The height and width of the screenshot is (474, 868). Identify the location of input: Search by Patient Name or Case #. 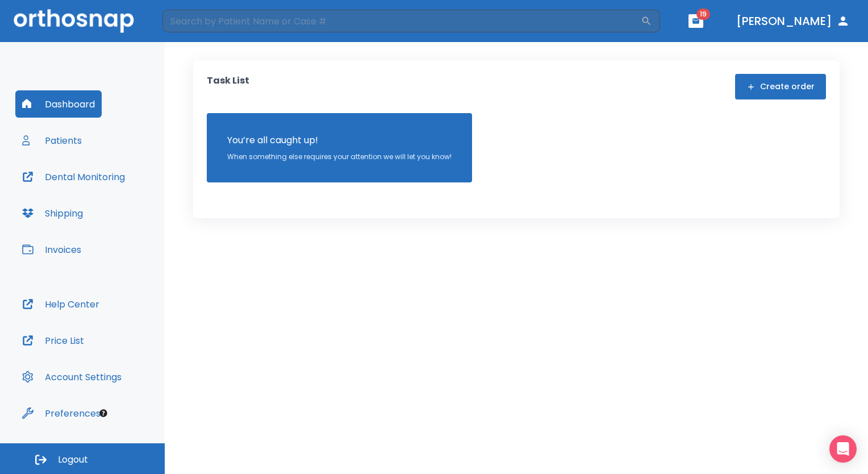
(401, 21).